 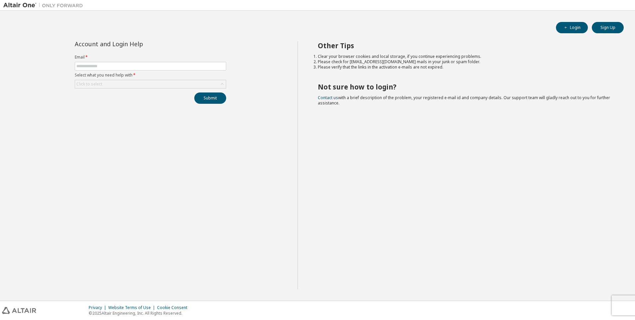 What do you see at coordinates (98, 307) in the screenshot?
I see `div: Privacy` at bounding box center [98, 307].